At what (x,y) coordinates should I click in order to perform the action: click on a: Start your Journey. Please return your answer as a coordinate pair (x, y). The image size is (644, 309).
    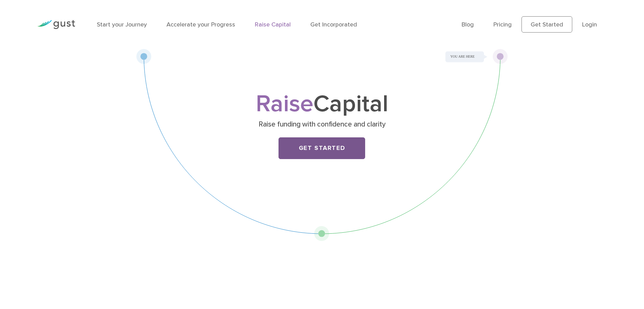
    Looking at the image, I should click on (122, 24).